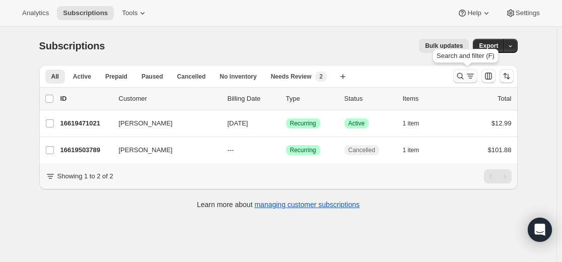 The height and width of the screenshot is (262, 562). I want to click on p: 16619471021, so click(86, 123).